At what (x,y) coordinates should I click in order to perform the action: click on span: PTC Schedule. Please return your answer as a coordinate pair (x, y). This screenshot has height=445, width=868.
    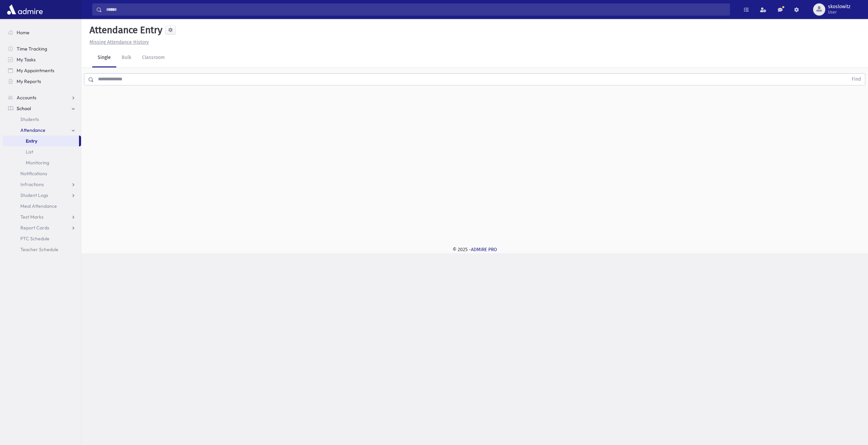
    Looking at the image, I should click on (35, 239).